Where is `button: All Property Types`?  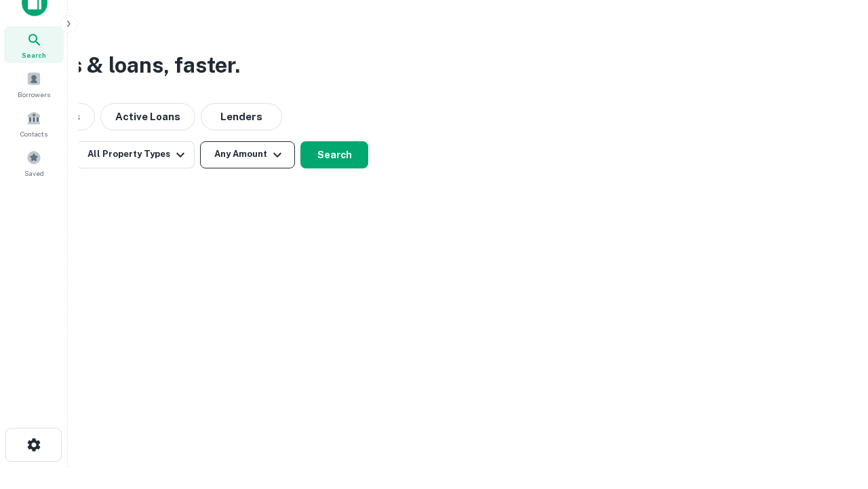
button: All Property Types is located at coordinates (136, 155).